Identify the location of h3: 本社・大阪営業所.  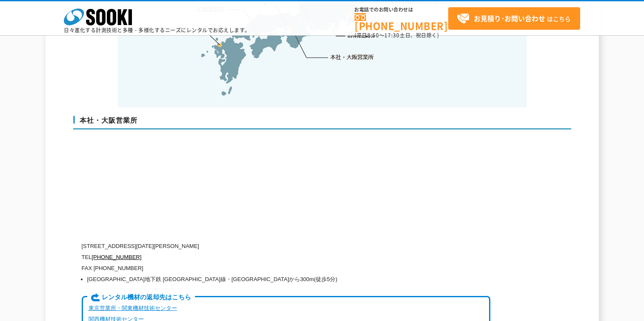
(322, 123).